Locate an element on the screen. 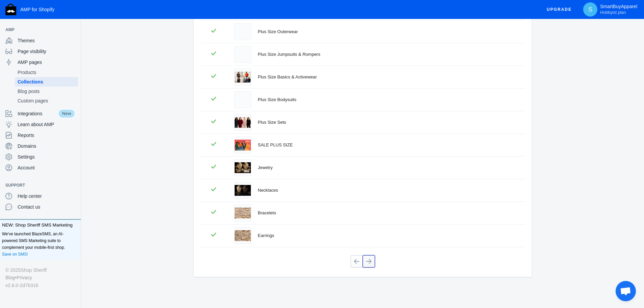 This screenshot has width=644, height=308. a: Contact us is located at coordinates (40, 207).